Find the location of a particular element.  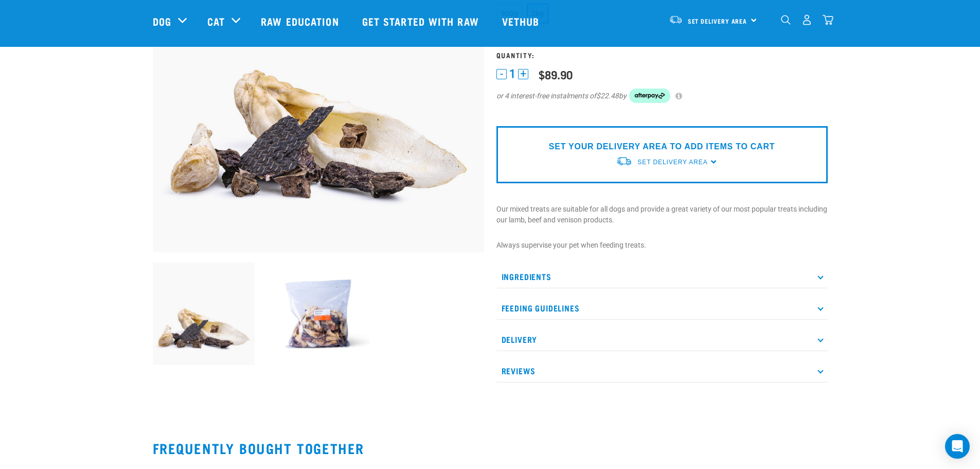

img: home-icon@2x.png is located at coordinates (828, 20).